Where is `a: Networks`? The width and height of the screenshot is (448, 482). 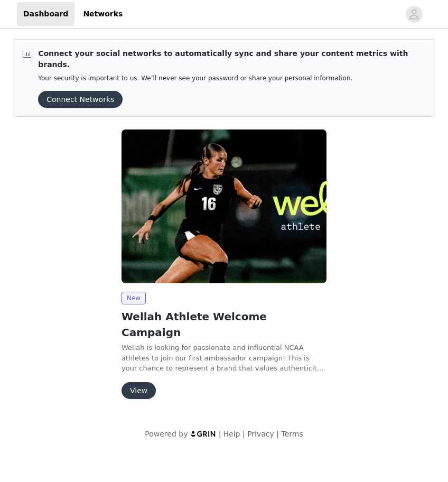
a: Networks is located at coordinates (102, 14).